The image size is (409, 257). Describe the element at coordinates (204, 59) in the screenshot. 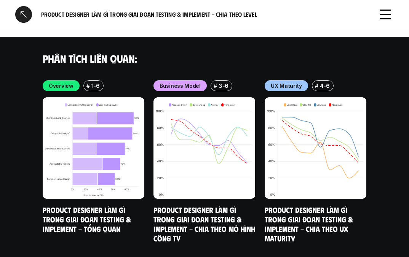

I see `h4: Phân tích liên quan:` at that location.